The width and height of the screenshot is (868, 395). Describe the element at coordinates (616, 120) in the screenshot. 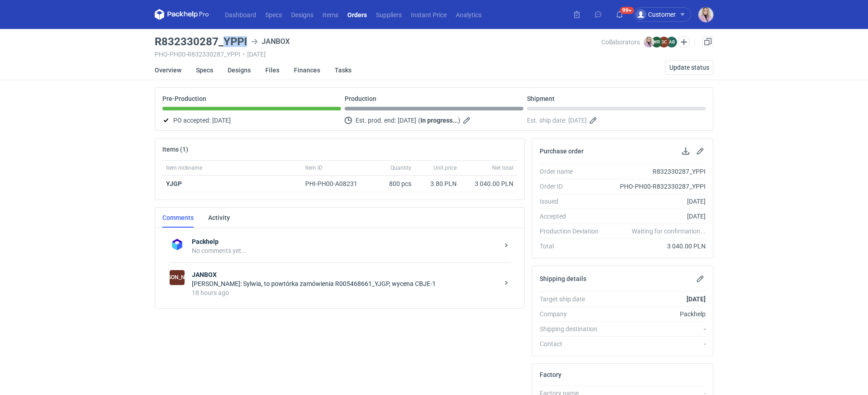

I see `div: Est. ship date:` at that location.